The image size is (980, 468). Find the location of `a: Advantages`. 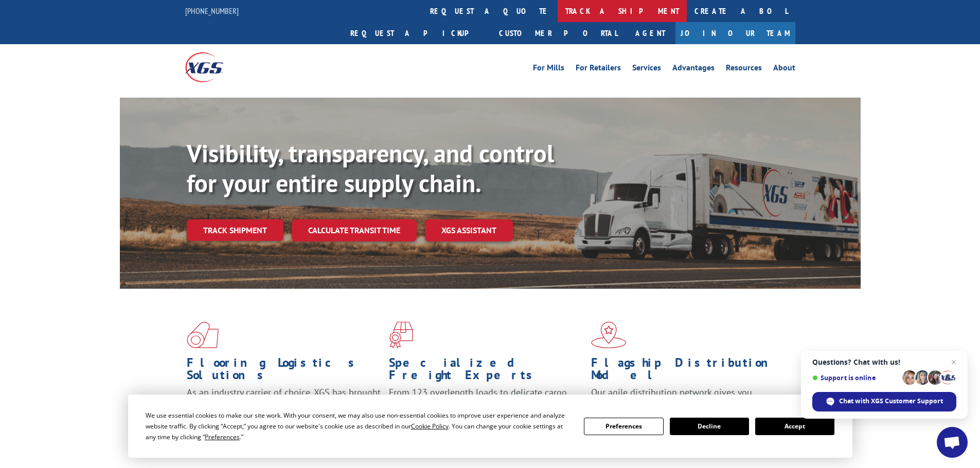

a: Advantages is located at coordinates (693, 70).